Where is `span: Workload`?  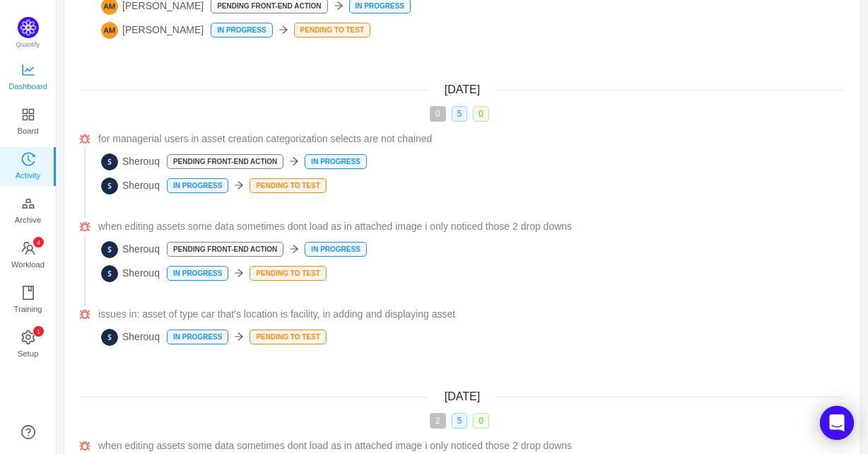 span: Workload is located at coordinates (27, 265).